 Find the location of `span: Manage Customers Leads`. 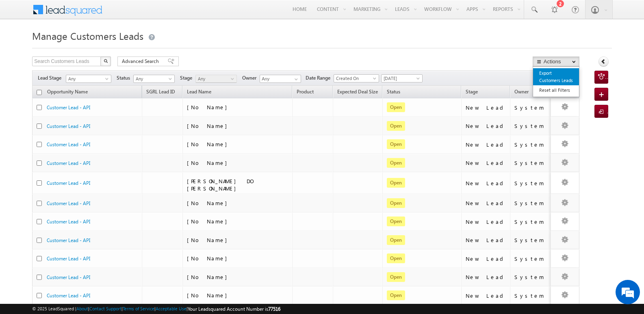

span: Manage Customers Leads is located at coordinates (88, 36).